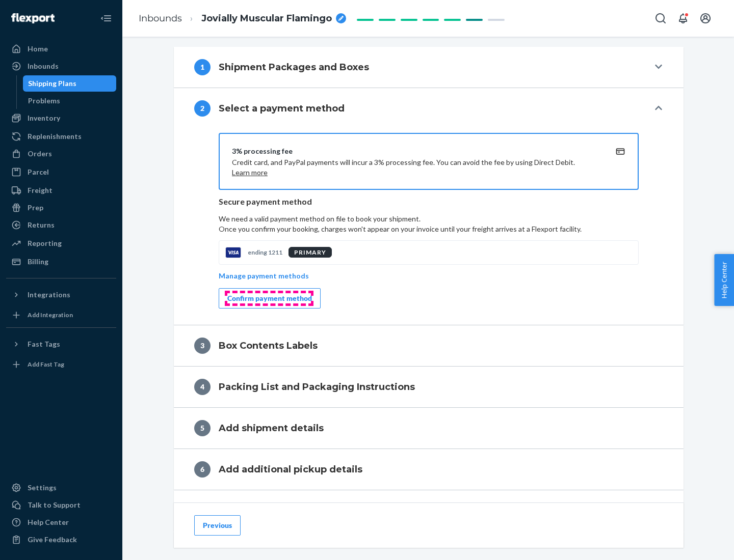 The width and height of the screenshot is (734, 560). Describe the element at coordinates (61, 505) in the screenshot. I see `a: Talk to Support` at that location.